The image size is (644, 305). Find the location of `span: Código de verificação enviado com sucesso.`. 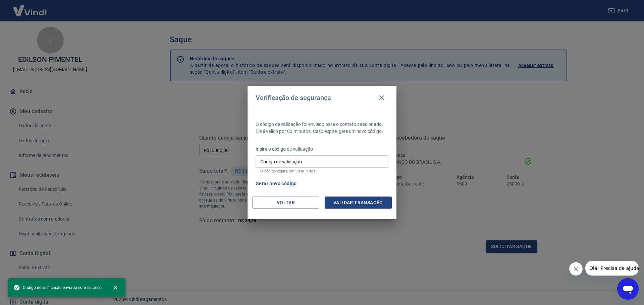

span: Código de verificação enviado com sucesso. is located at coordinates (58, 288).